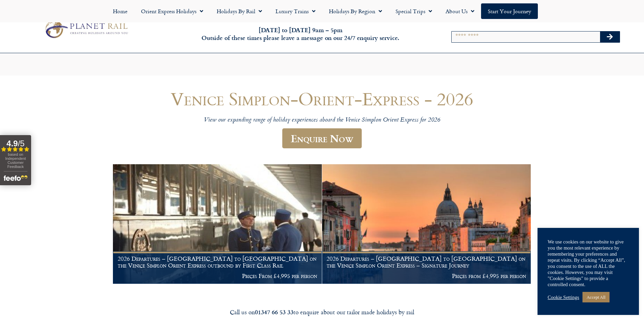 This screenshot has height=320, width=644. What do you see at coordinates (86, 29) in the screenshot?
I see `img: Planet Rail Train Holidays Logo` at bounding box center [86, 29].